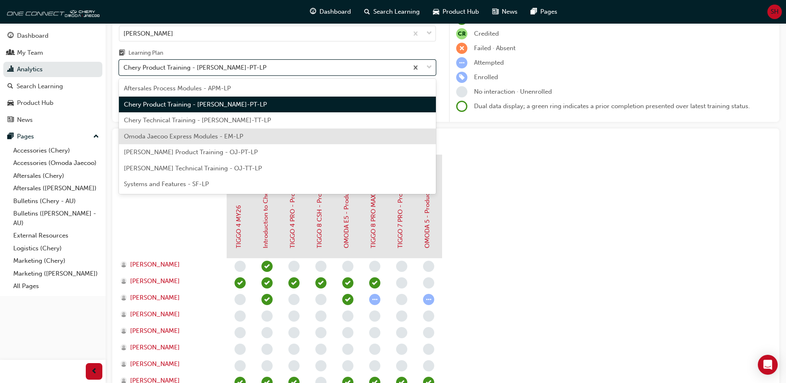  I want to click on a: Analytics, so click(53, 69).